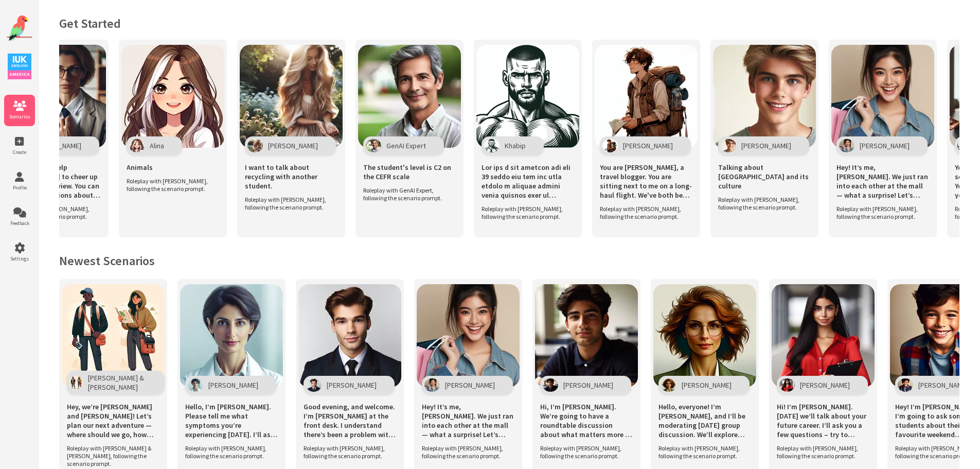 The image size is (980, 469). I want to click on img: Website Logo, so click(20, 28).